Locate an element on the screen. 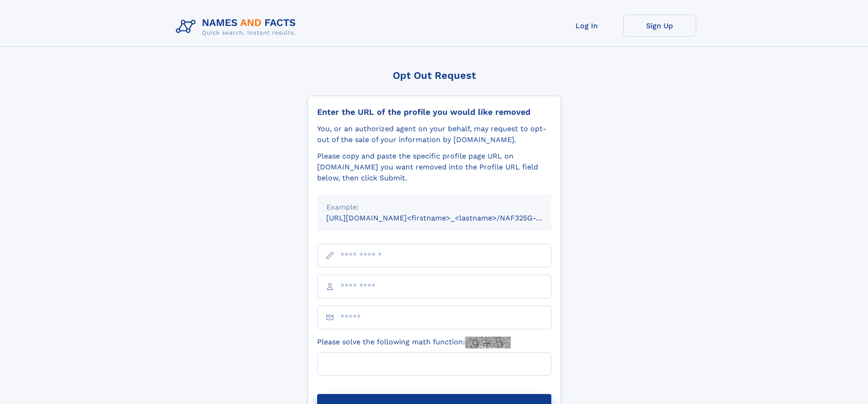 This screenshot has width=868, height=404. label: Please solve the following math function: is located at coordinates (414, 342).